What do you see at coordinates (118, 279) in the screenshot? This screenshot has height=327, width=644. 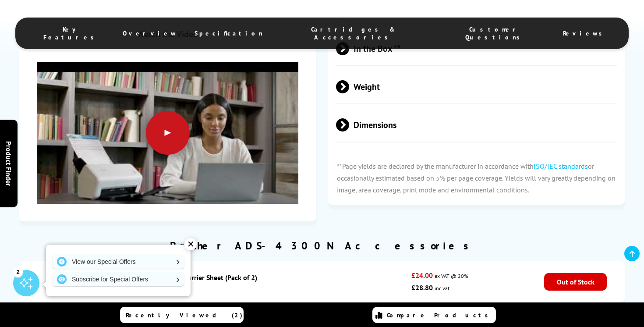 I see `a: Subscribe for Special Offers` at bounding box center [118, 279].